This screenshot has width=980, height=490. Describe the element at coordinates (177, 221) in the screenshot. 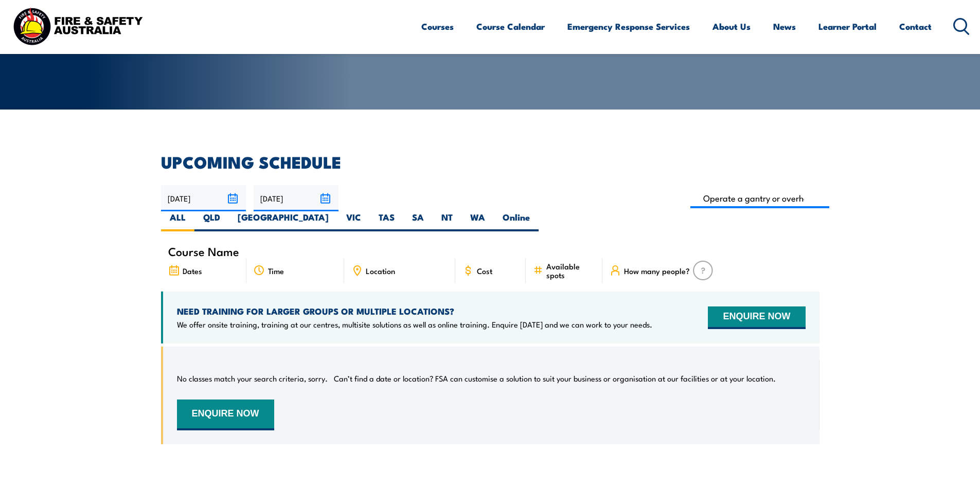

I see `label: ALL` at that location.